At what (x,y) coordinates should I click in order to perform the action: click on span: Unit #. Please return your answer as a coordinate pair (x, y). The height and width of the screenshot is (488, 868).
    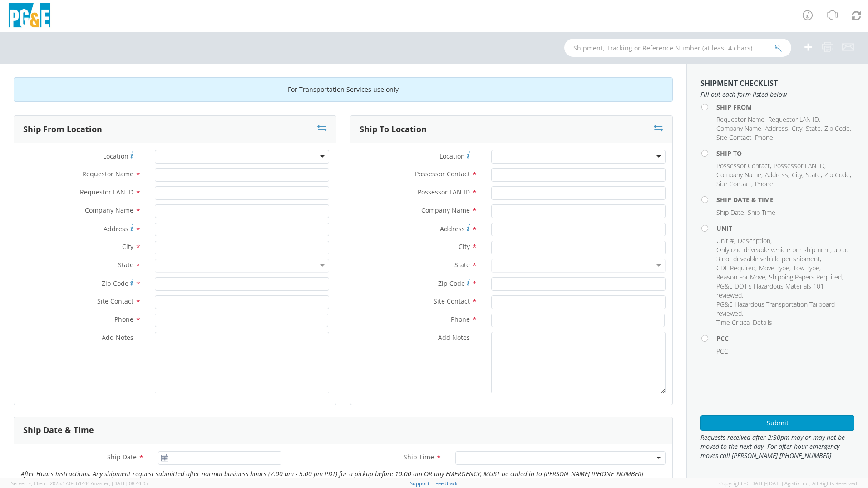
    Looking at the image, I should click on (725, 240).